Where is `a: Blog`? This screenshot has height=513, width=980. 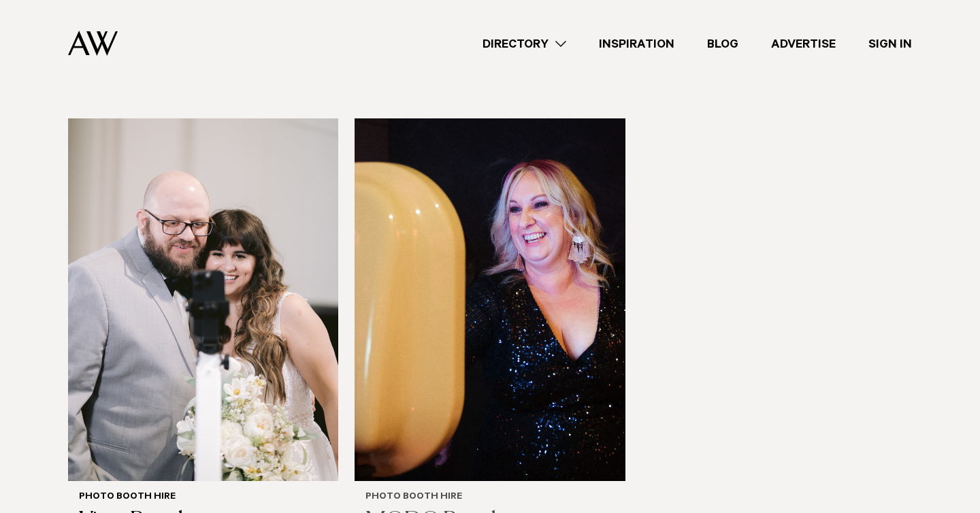
a: Blog is located at coordinates (723, 44).